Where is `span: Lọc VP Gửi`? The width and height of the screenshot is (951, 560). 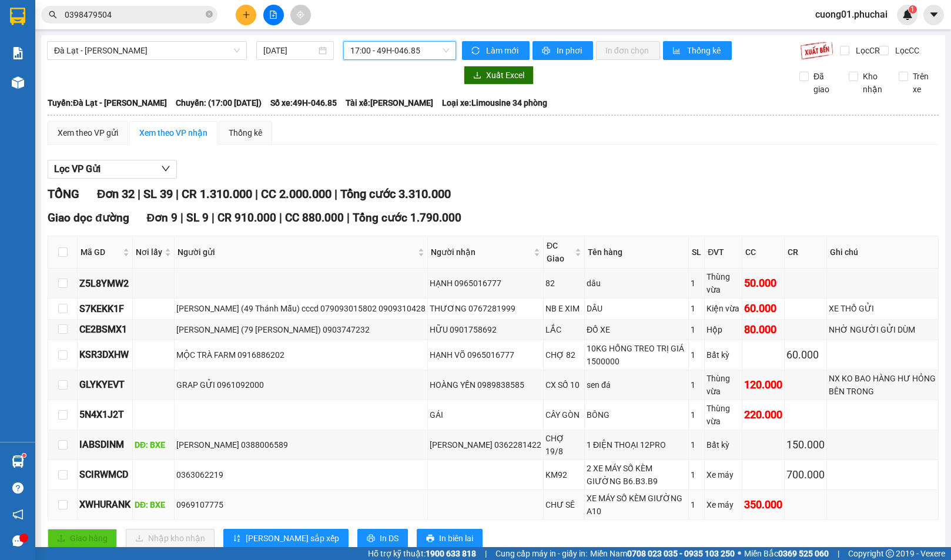
span: Lọc VP Gửi is located at coordinates (77, 169).